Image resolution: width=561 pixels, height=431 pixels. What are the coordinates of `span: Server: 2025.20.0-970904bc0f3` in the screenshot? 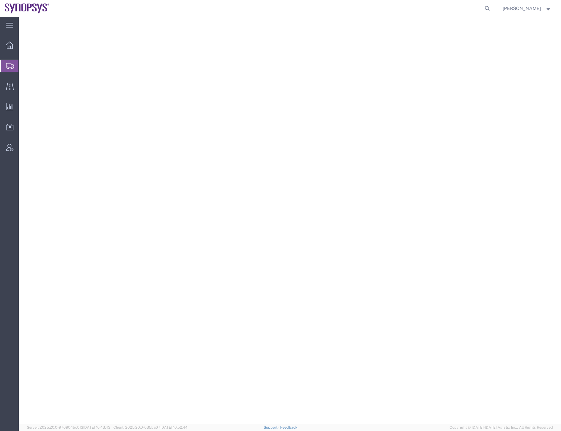 It's located at (68, 428).